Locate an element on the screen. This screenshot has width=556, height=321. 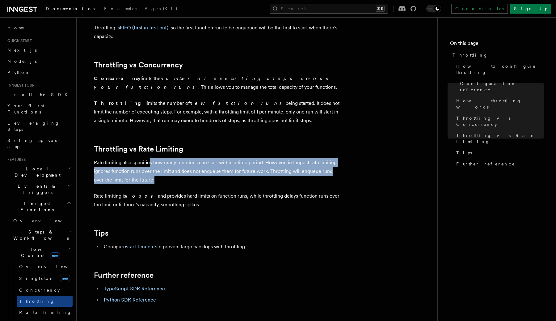
button: Local Development is located at coordinates (39, 172).